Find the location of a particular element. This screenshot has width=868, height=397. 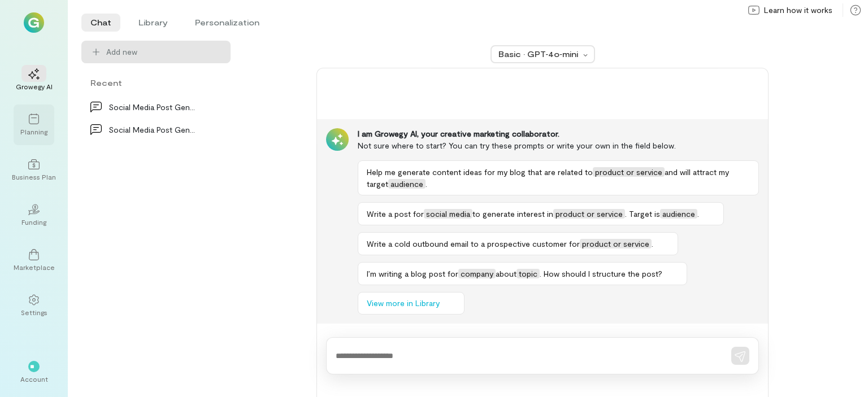

div: Business Plan is located at coordinates (34, 177).